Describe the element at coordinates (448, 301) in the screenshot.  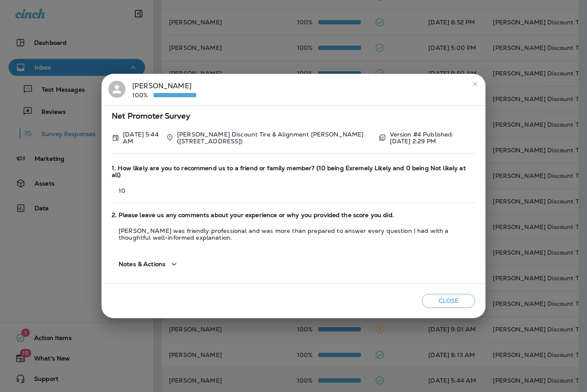
I see `button: Close` at that location.